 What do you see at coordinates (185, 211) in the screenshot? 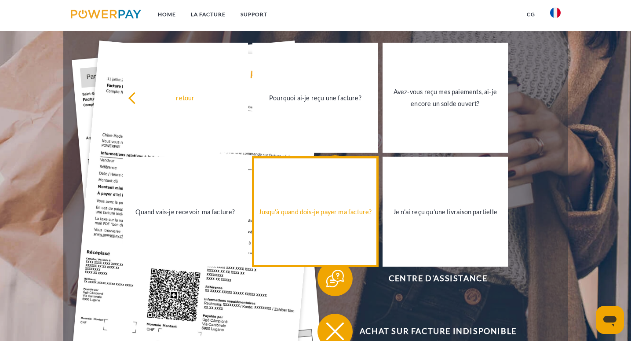
I see `div: Quand vais-je recevoir ma facture?` at bounding box center [185, 211].